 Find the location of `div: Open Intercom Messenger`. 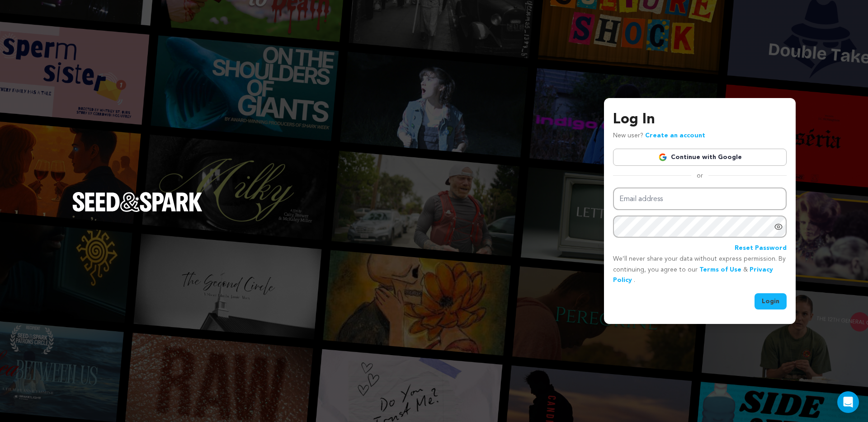

div: Open Intercom Messenger is located at coordinates (848, 402).